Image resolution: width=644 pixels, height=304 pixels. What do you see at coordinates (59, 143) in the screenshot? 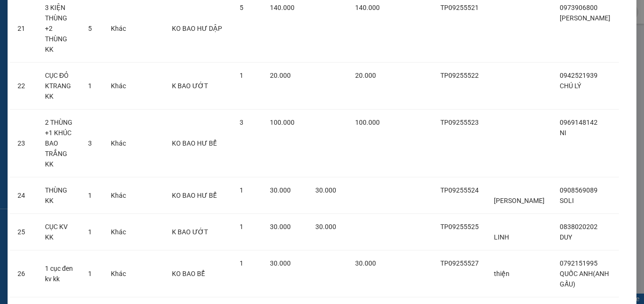
I see `td: 2 THÙNG +1 KHÚC BAO TRẮNG KK` at bounding box center [59, 143].